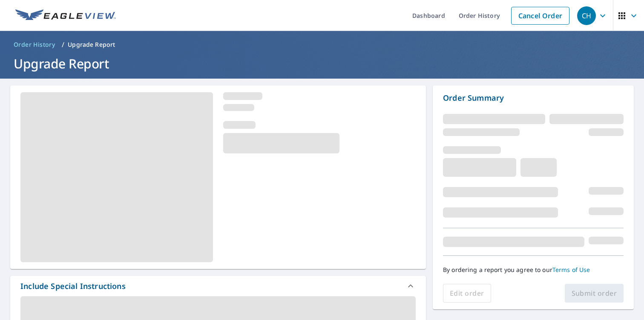 This screenshot has width=644, height=320. I want to click on span: Order History, so click(34, 45).